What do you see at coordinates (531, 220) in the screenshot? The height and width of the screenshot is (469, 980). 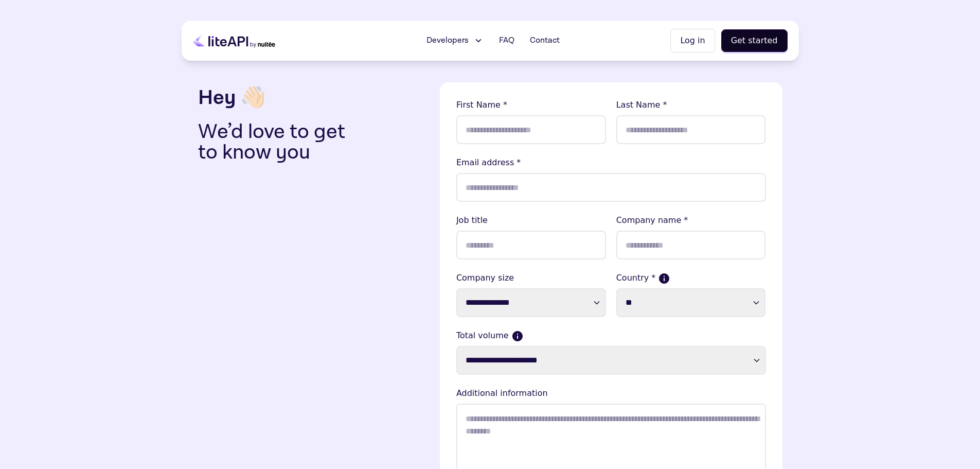 I see `lable: Job title` at bounding box center [531, 220].